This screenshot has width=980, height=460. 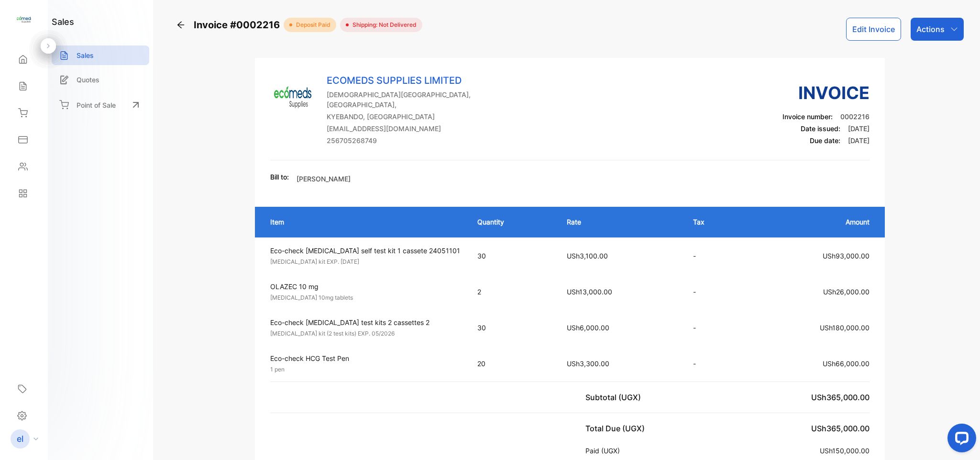 What do you see at coordinates (930, 29) in the screenshot?
I see `p: Actions` at bounding box center [930, 29].